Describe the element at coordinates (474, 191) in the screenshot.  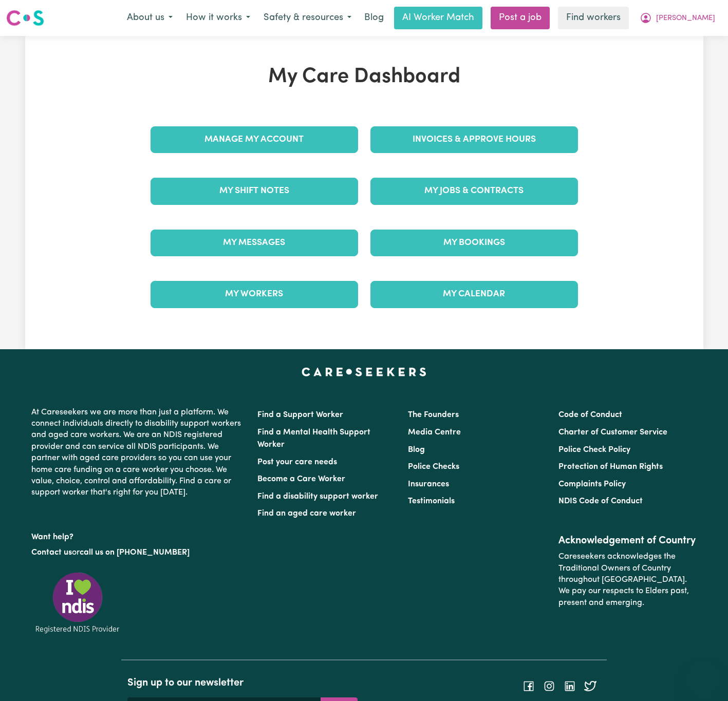
I see `a: My Jobs & Contracts` at that location.